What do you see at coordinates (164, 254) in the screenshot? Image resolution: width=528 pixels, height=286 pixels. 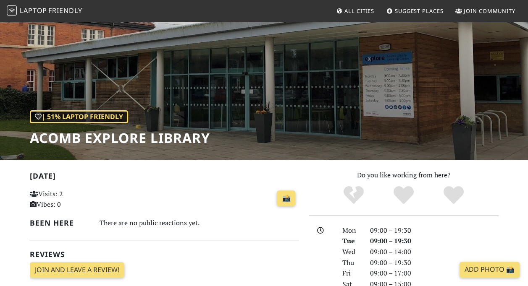 I see `h2: Reviews` at bounding box center [164, 254].